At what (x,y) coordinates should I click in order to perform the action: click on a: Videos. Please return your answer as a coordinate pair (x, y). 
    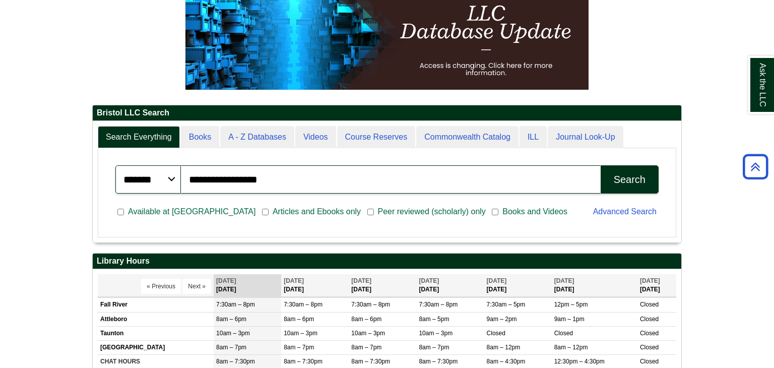
    Looking at the image, I should click on (315, 137).